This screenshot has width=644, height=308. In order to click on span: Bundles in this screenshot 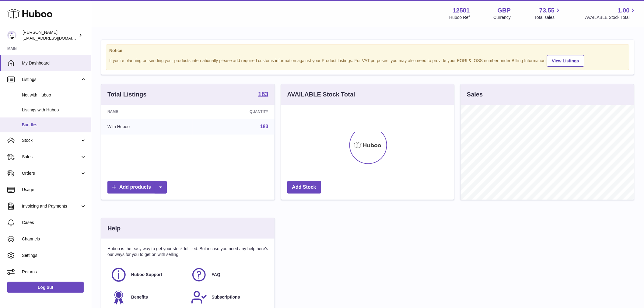, I will do `click(54, 125)`.